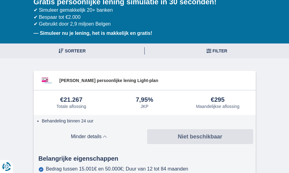 The image size is (289, 173). I want to click on div: €21.267, so click(71, 100).